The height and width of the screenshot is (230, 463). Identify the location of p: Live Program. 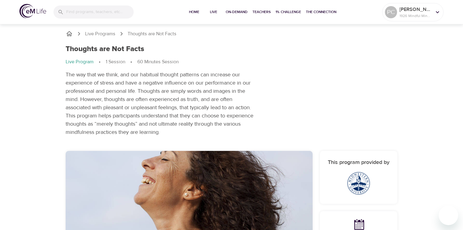
(80, 62).